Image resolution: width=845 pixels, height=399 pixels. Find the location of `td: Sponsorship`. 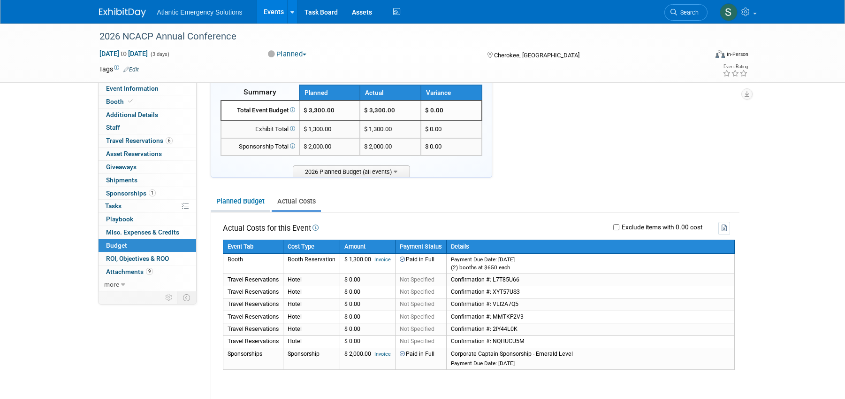

td: Sponsorship is located at coordinates (311, 358).